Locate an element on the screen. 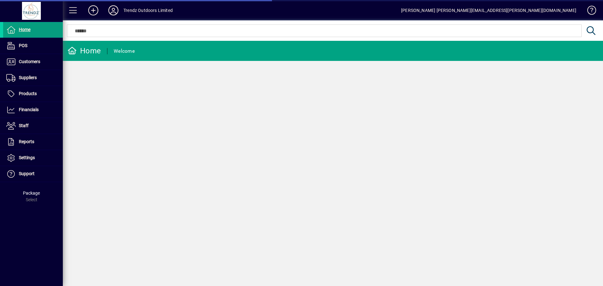 The width and height of the screenshot is (603, 286). div: Home is located at coordinates (84, 51).